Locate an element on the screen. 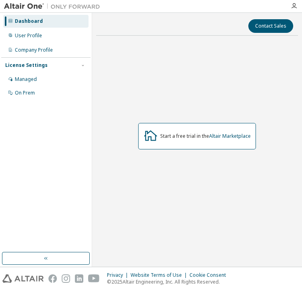 The width and height of the screenshot is (302, 290). div: Company Profile is located at coordinates (34, 50).